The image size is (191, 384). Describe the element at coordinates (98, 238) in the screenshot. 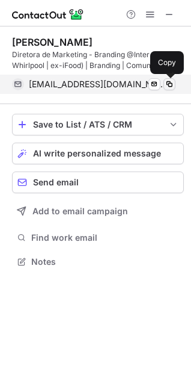

I see `button: Find work email` at that location.